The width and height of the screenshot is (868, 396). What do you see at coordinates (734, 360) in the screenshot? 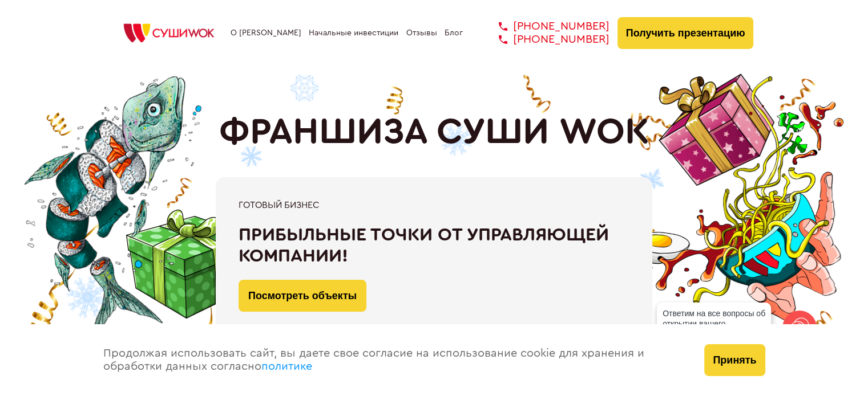
I see `button: Принять` at bounding box center [734, 360].